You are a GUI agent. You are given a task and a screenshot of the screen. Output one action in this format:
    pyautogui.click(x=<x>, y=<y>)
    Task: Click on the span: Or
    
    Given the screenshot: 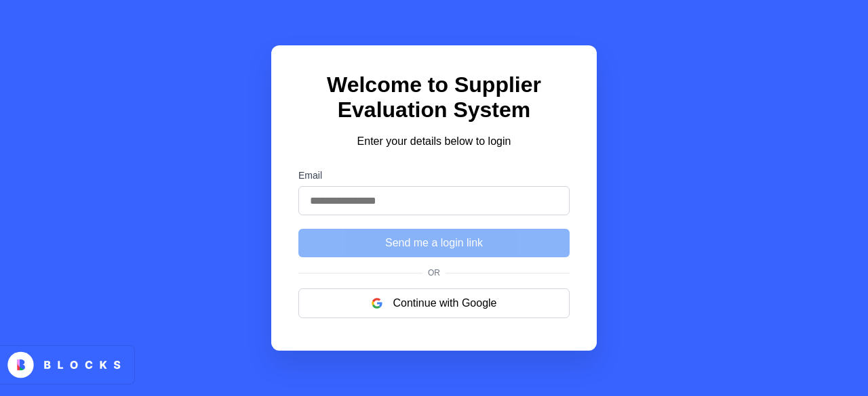 What is the action you would take?
    pyautogui.click(x=434, y=273)
    